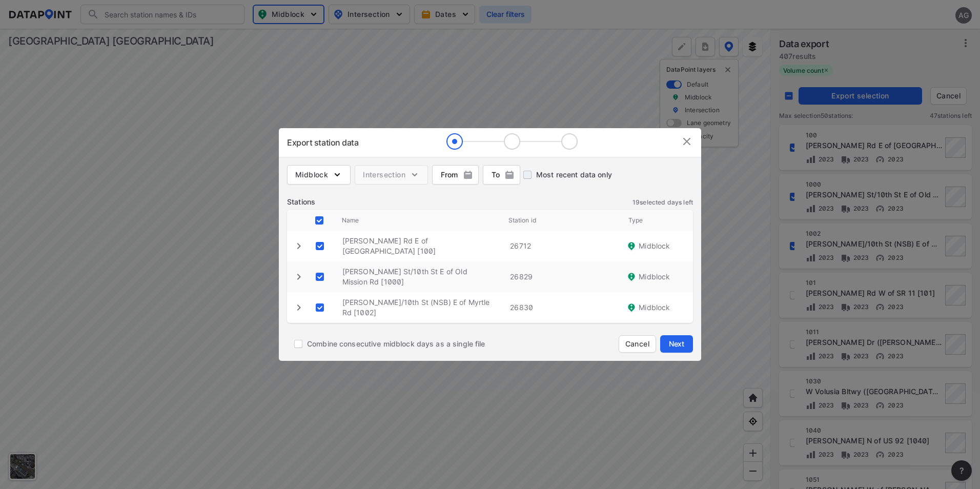 This screenshot has height=489, width=980. Describe the element at coordinates (560, 246) in the screenshot. I see `div: 26712` at that location.